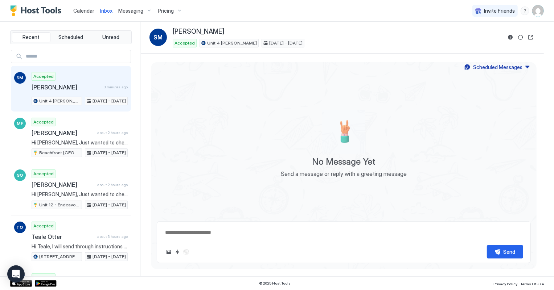 The width and height of the screenshot is (554, 290). Describe the element at coordinates (46, 284) in the screenshot. I see `a: Google Play Store` at that location.